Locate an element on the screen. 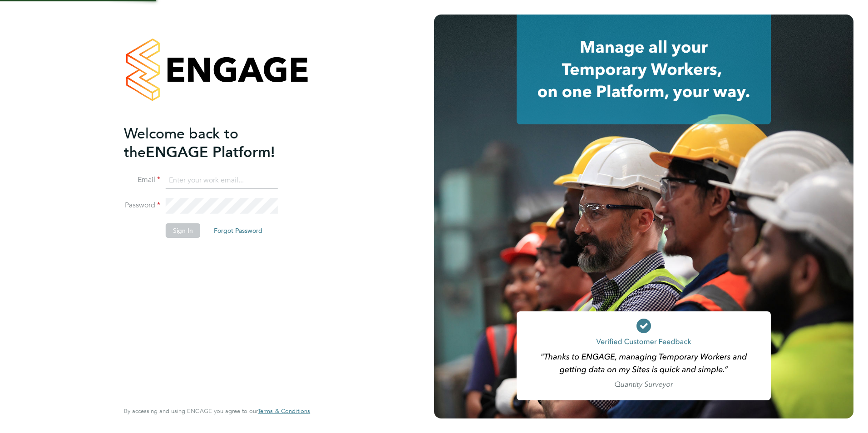  button: Forgot Password is located at coordinates (238, 231).